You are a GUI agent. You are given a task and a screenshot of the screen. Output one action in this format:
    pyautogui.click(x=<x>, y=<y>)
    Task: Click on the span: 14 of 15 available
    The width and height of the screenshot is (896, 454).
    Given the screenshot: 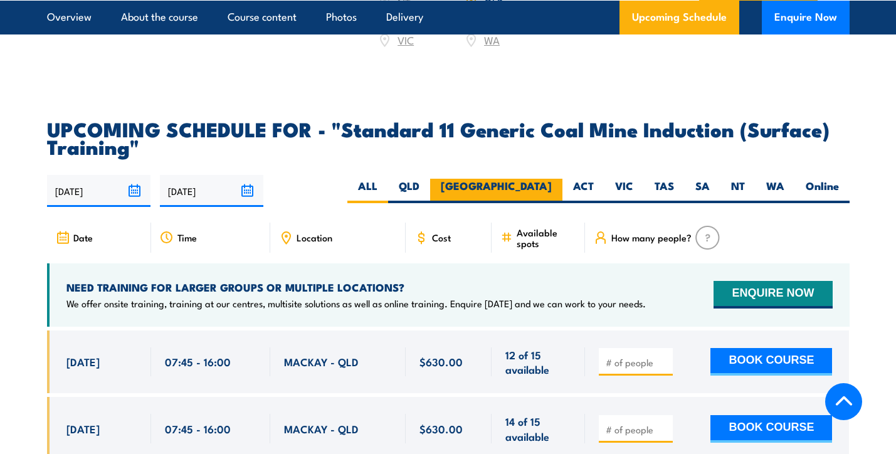 What is the action you would take?
    pyautogui.click(x=538, y=428)
    